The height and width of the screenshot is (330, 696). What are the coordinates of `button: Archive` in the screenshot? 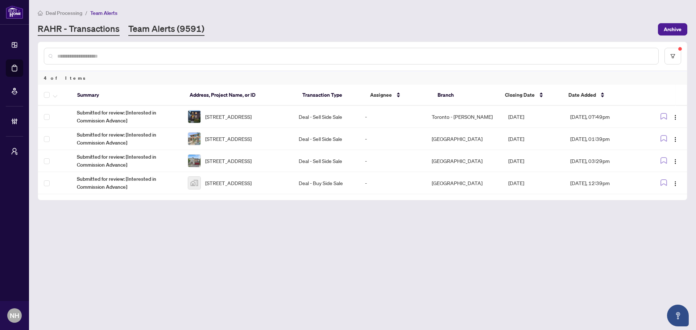 It's located at (672, 29).